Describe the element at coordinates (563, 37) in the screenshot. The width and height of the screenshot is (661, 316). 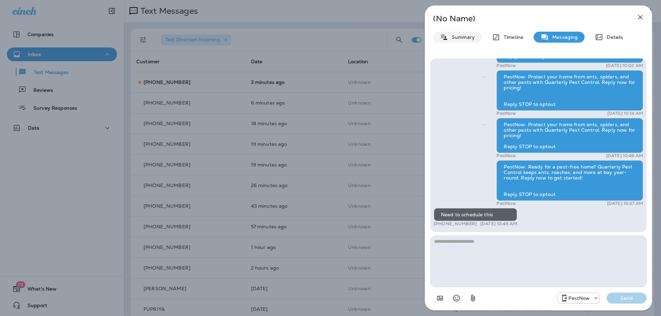
I see `p: Messaging` at that location.